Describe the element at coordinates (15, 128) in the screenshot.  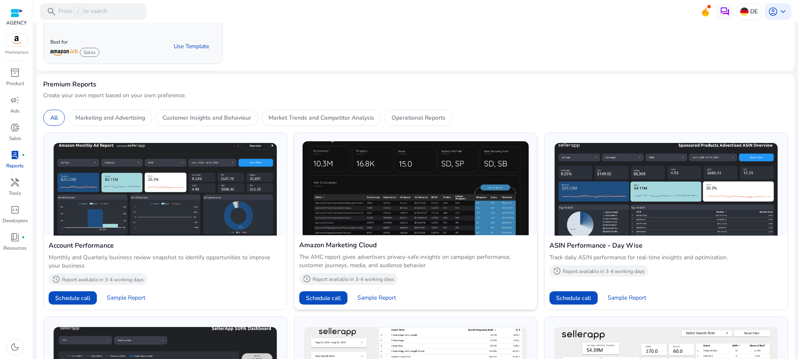
I see `span: donut_small` at that location.